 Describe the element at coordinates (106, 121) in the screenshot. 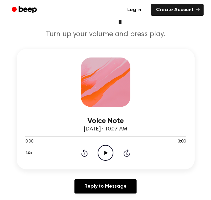

I see `h3: Voice Note` at that location.